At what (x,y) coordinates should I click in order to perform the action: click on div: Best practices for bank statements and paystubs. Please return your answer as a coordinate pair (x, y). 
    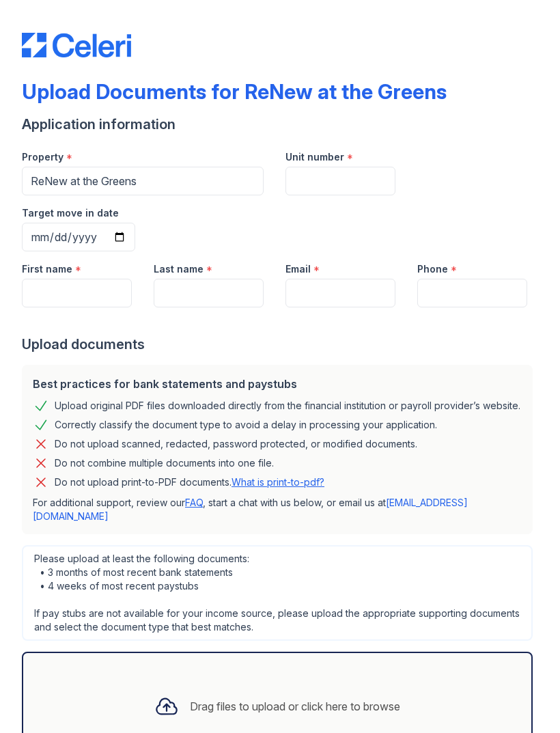
    Looking at the image, I should click on (277, 384).